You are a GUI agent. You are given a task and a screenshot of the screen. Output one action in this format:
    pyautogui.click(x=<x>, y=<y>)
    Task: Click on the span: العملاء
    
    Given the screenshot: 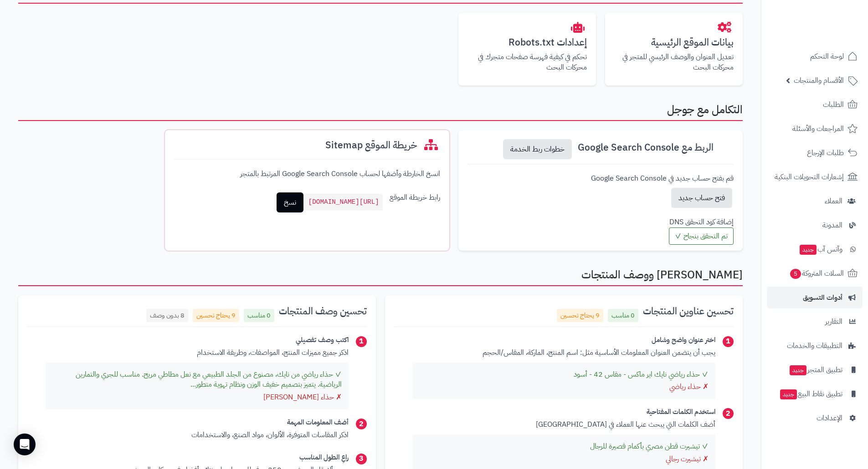 What is the action you would take?
    pyautogui.click(x=833, y=201)
    